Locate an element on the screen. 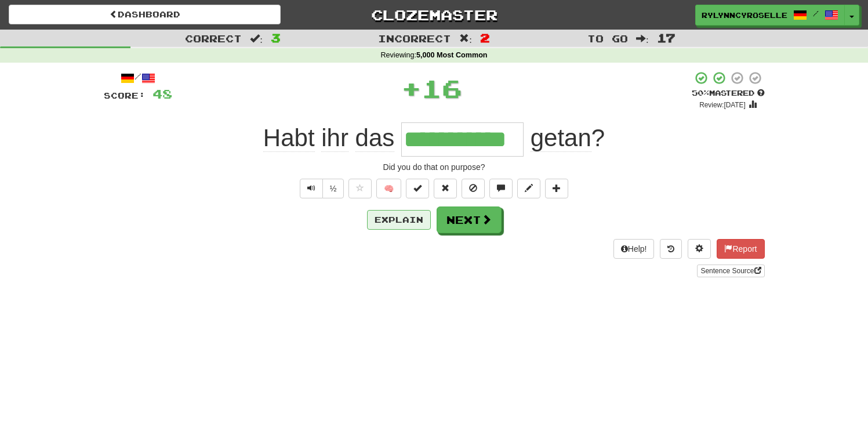  a: RylynnCyroselle / is located at coordinates (770, 15).